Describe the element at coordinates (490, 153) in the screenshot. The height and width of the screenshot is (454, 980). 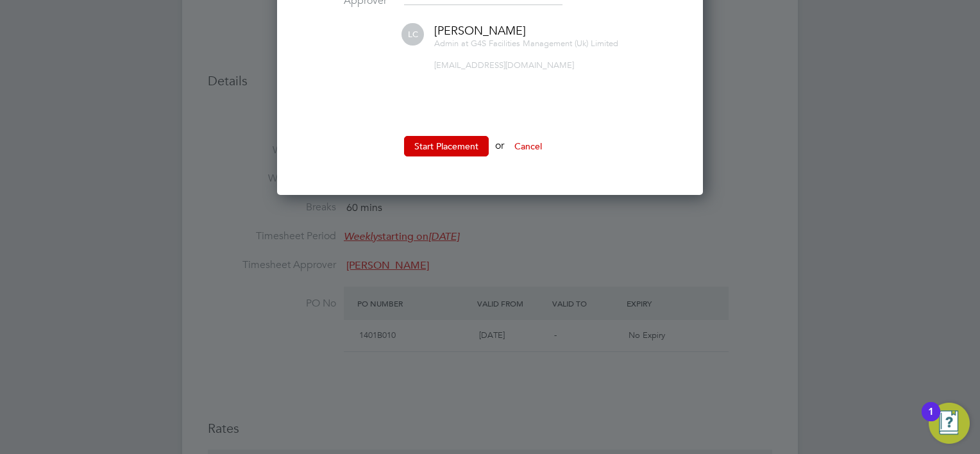
I see `li: or` at that location.